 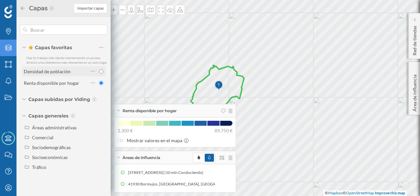 I want to click on div: Renta disponible por hogar, so click(x=52, y=83).